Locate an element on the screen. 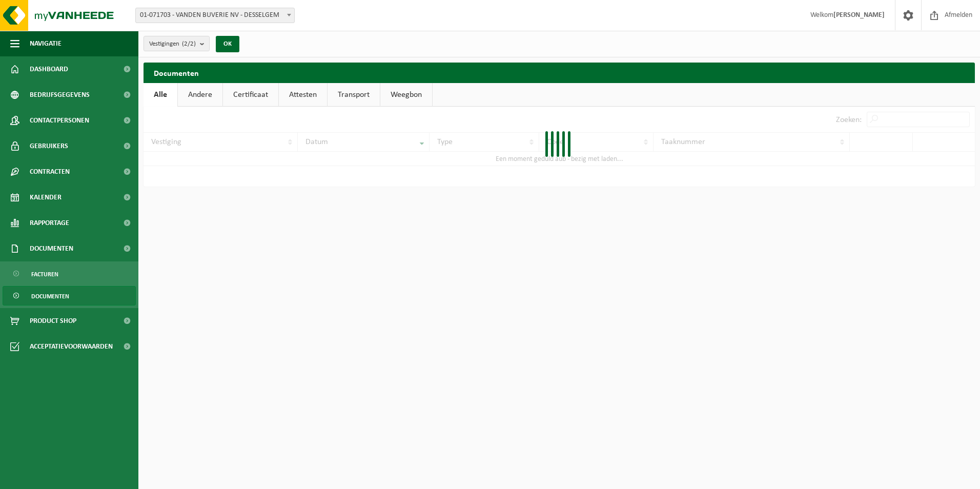 This screenshot has width=980, height=489. a: Facturen is located at coordinates (70, 274).